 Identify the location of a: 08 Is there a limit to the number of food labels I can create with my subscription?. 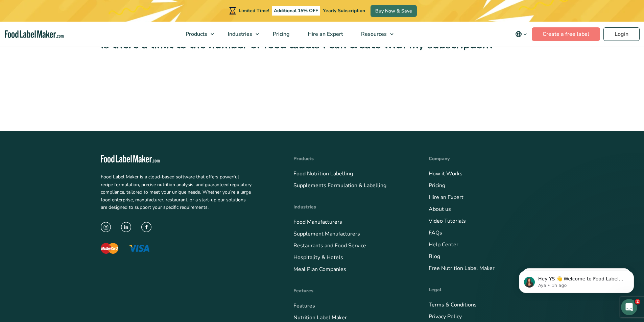
(322, 40).